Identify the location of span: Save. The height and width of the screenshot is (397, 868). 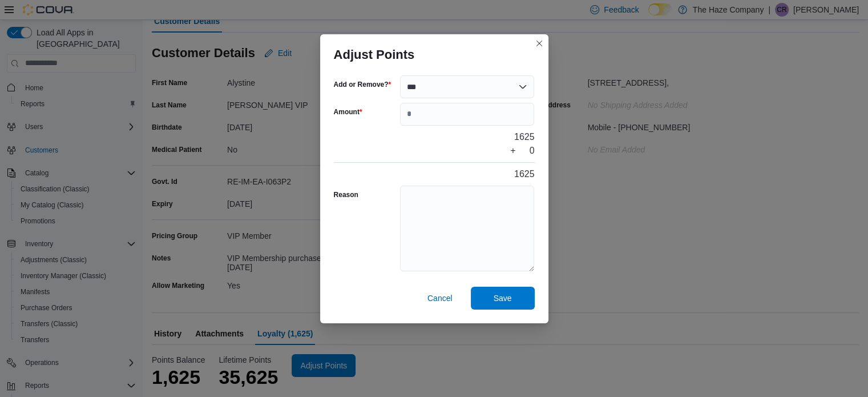
(503, 298).